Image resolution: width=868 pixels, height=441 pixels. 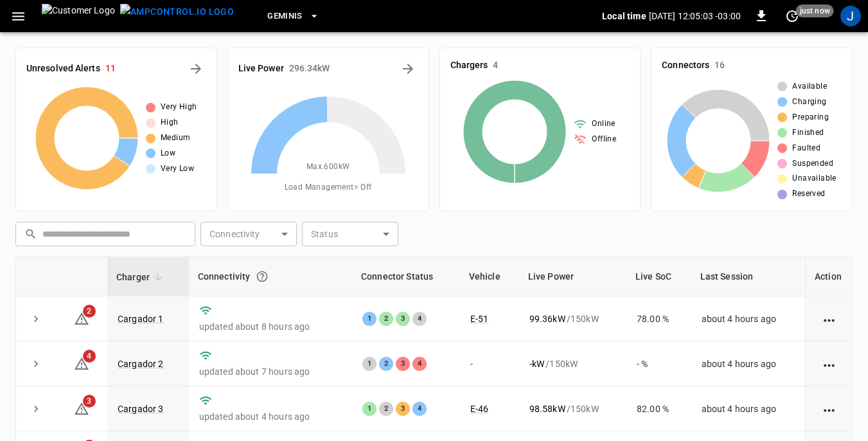 I want to click on h6: 11, so click(x=110, y=69).